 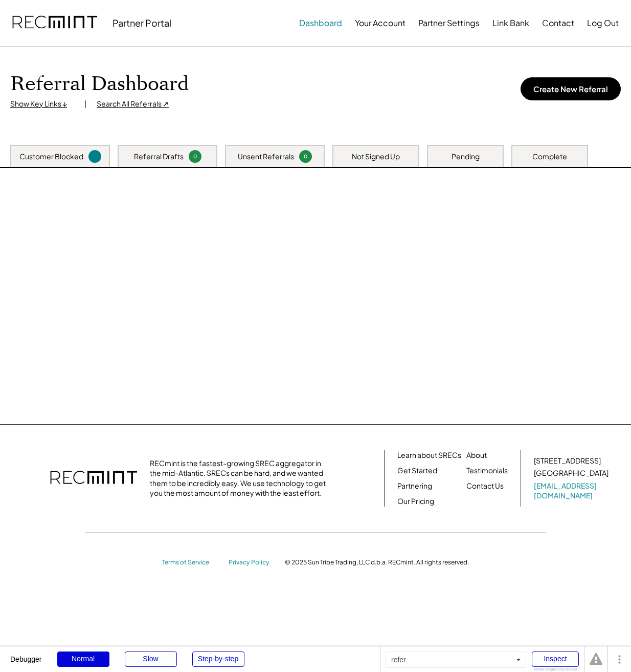 I want to click on button: Contact, so click(x=558, y=23).